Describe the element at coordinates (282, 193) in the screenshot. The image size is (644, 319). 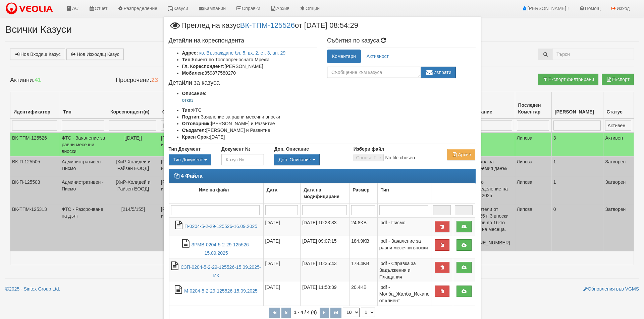
I see `td: Дата: No sort applied, activate to apply an ascending sort` at that location.